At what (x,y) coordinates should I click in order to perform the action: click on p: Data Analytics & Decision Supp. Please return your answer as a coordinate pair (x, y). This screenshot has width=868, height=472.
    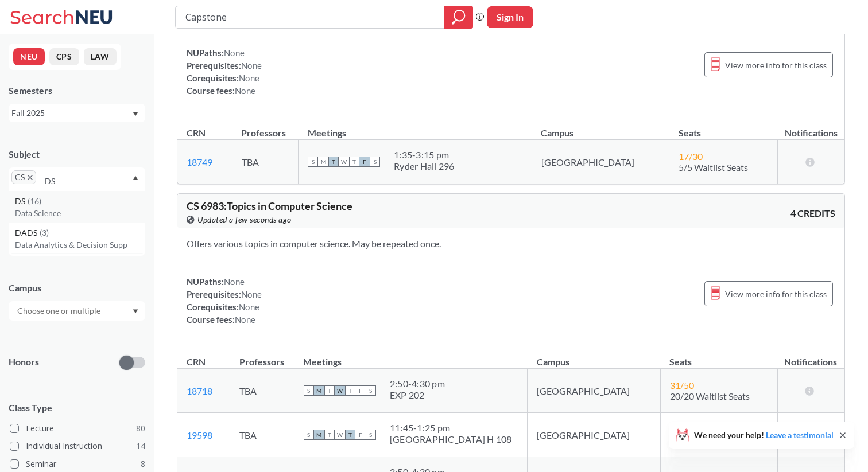
    Looking at the image, I should click on (80, 246).